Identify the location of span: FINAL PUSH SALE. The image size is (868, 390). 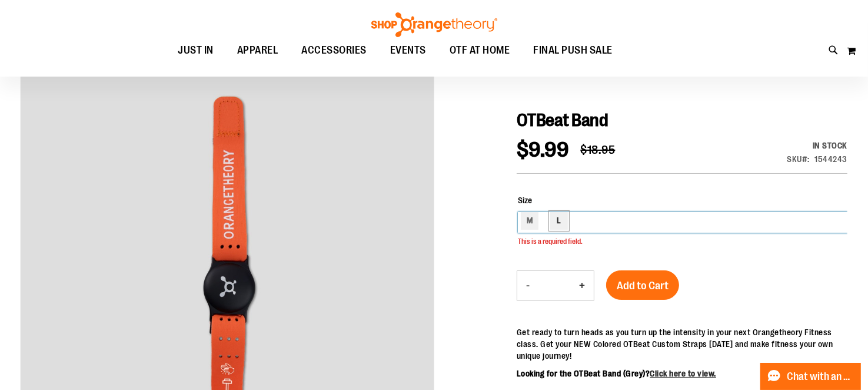
(572, 50).